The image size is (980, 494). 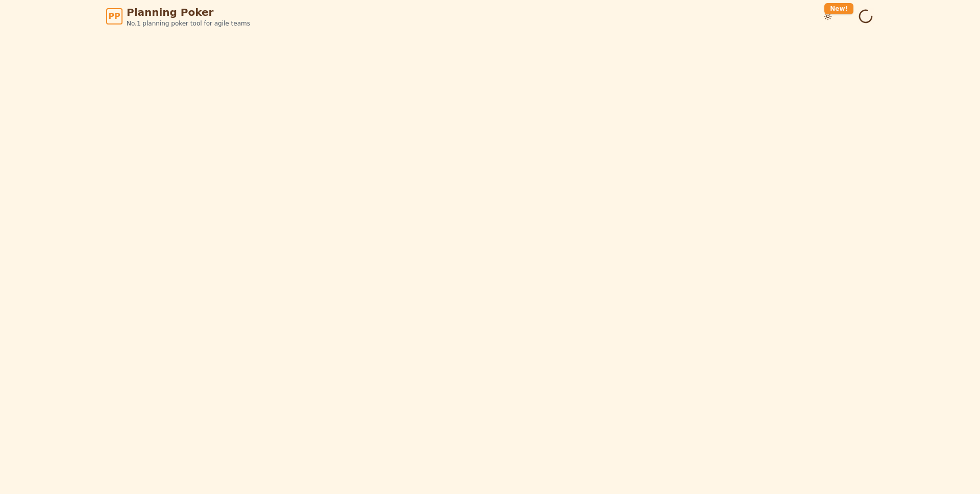 What do you see at coordinates (828, 17) in the screenshot?
I see `button: New!` at bounding box center [828, 17].